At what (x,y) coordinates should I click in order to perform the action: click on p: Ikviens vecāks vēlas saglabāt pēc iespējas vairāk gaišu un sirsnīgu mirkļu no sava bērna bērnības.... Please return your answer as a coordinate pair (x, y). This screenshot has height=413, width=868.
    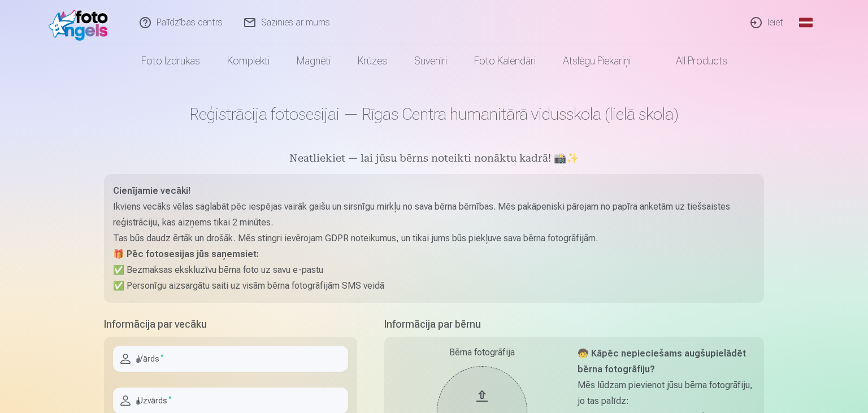
    Looking at the image, I should click on (434, 215).